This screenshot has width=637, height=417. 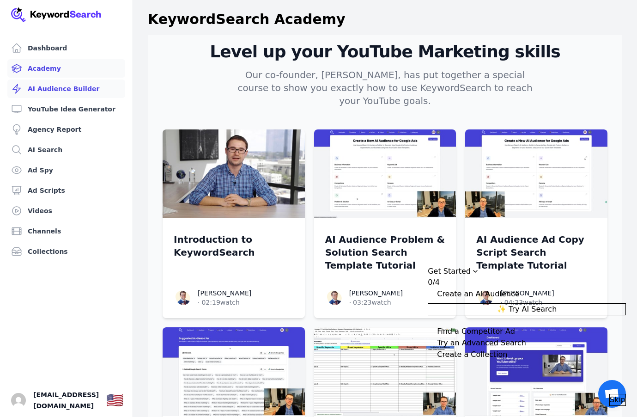 What do you see at coordinates (385, 252) in the screenshot?
I see `a: AI Audience Problem & Solution Search Template Tutorial` at bounding box center [385, 252].